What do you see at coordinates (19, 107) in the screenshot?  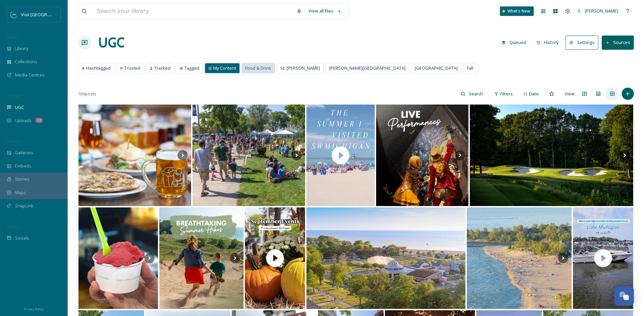 I see `span: UGC` at bounding box center [19, 107].